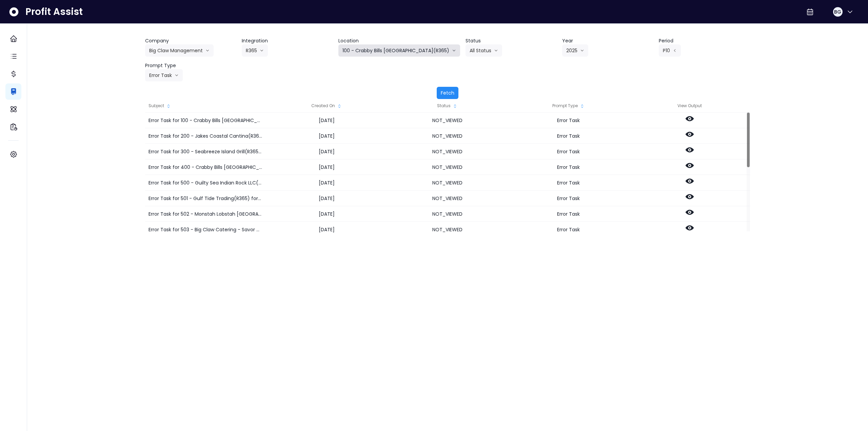 The width and height of the screenshot is (868, 431). Describe the element at coordinates (179, 50) in the screenshot. I see `button: Big Claw Managementarrow down line` at that location.